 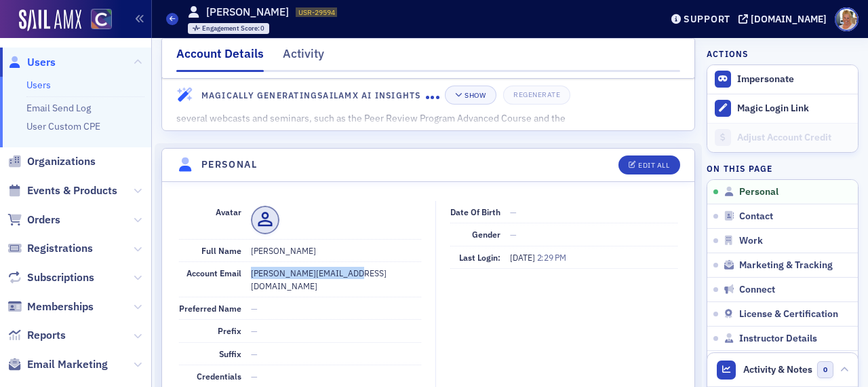 What do you see at coordinates (759, 192) in the screenshot?
I see `span: Personal` at bounding box center [759, 192].